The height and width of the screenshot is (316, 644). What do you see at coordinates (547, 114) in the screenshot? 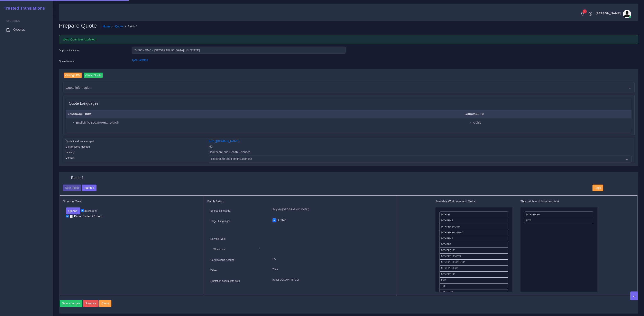
I see `th: Language To` at bounding box center [547, 114].